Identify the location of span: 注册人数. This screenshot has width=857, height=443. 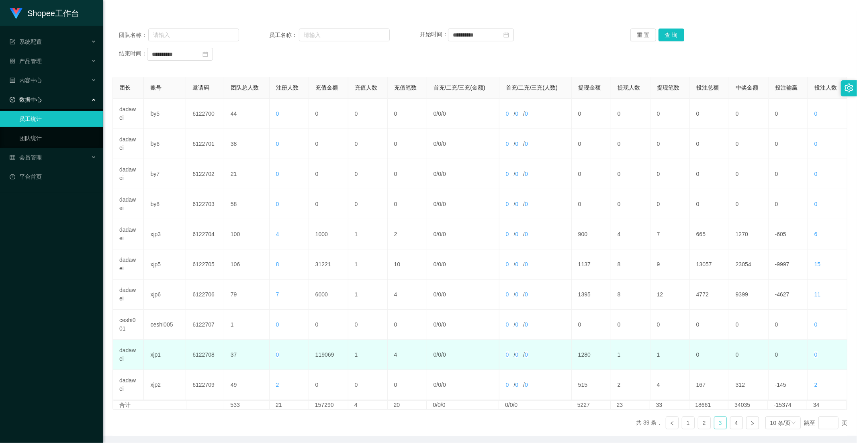
(287, 88).